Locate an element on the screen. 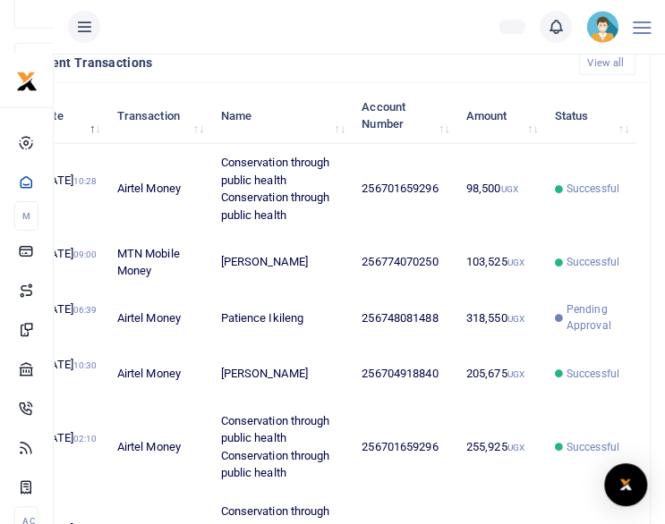 The height and width of the screenshot is (524, 665). td: 205,675 is located at coordinates (499, 374).